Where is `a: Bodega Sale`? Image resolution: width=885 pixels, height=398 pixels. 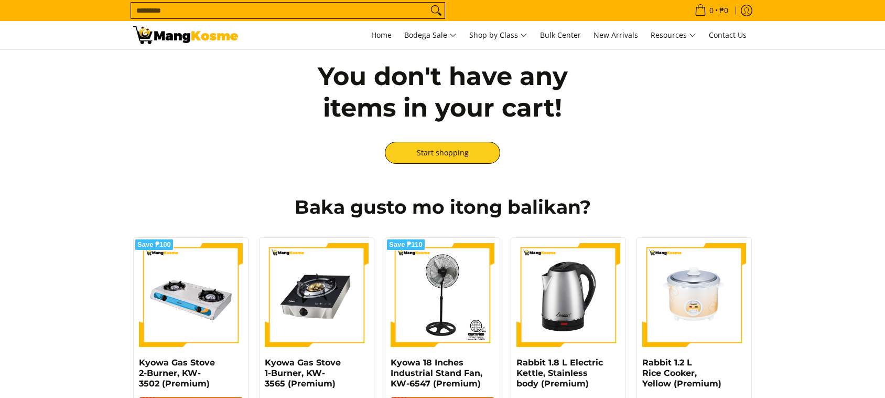
a: Bodega Sale is located at coordinates (431, 35).